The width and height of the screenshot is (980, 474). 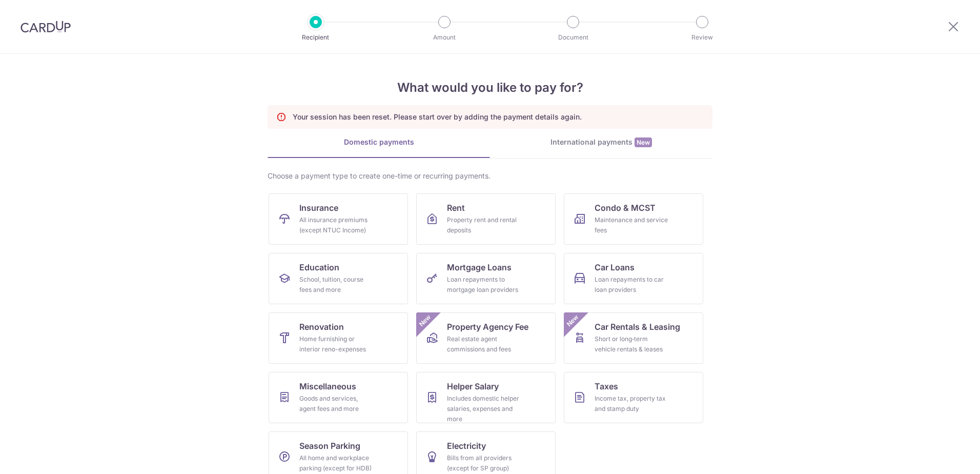 I want to click on div: Bills from all providers (except for SP group), so click(x=484, y=463).